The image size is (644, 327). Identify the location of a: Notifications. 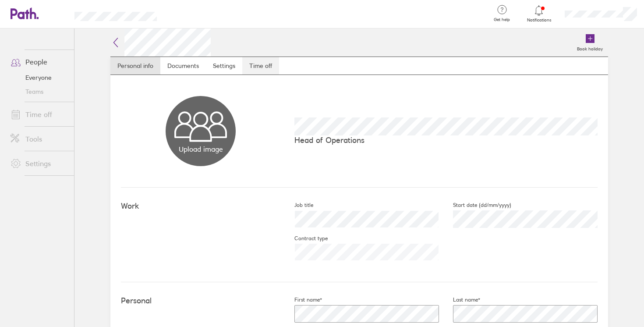
(539, 14).